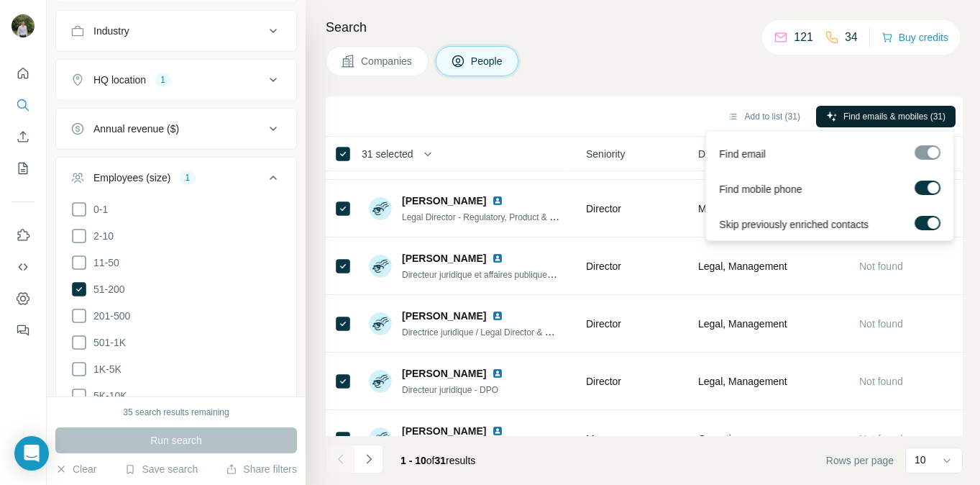  I want to click on span: 31, so click(441, 460).